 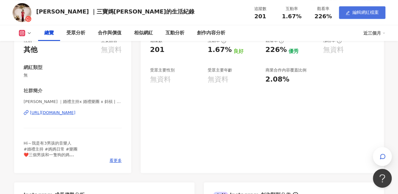 I want to click on div: 受眾主要性別, so click(x=162, y=70).